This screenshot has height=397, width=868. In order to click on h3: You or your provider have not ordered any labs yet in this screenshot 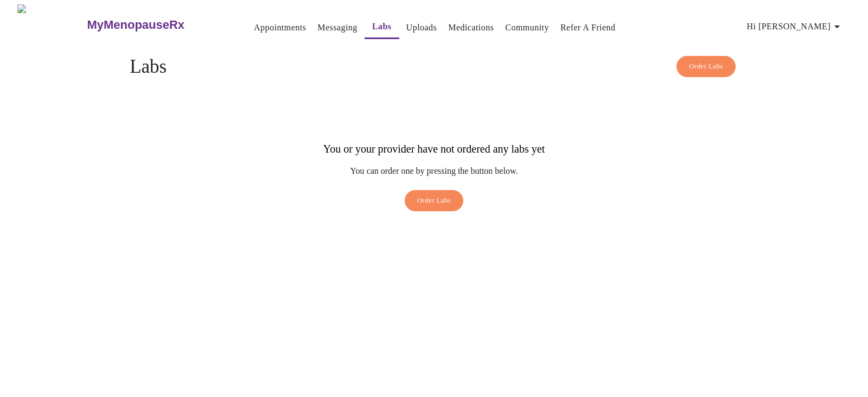, I will do `click(434, 149)`.